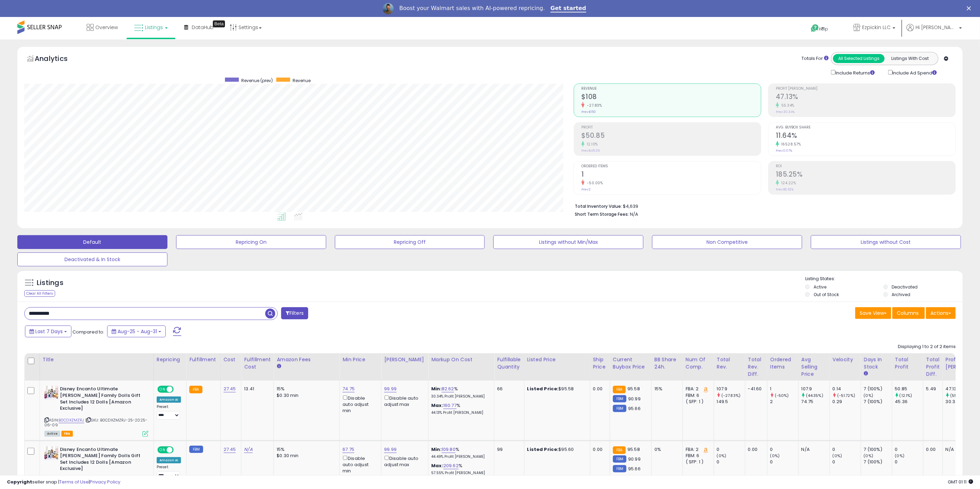  What do you see at coordinates (755, 390) in the screenshot?
I see `div: -41.60` at bounding box center [755, 390].